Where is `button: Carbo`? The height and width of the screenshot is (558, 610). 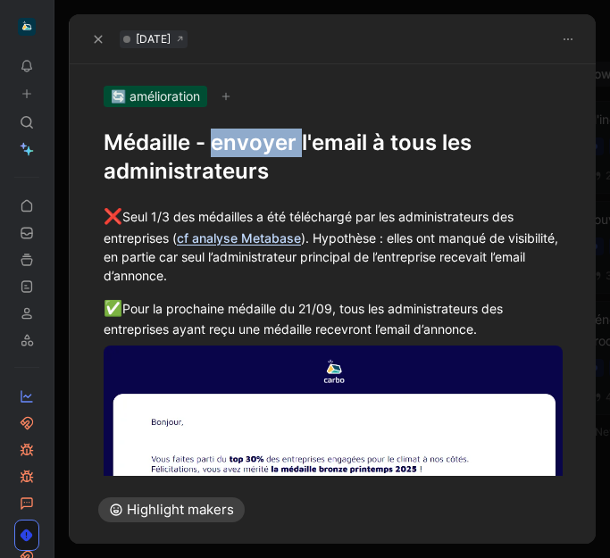 button: Carbo is located at coordinates (27, 27).